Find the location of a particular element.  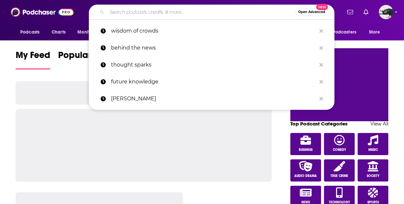

span: Business is located at coordinates (305, 150).